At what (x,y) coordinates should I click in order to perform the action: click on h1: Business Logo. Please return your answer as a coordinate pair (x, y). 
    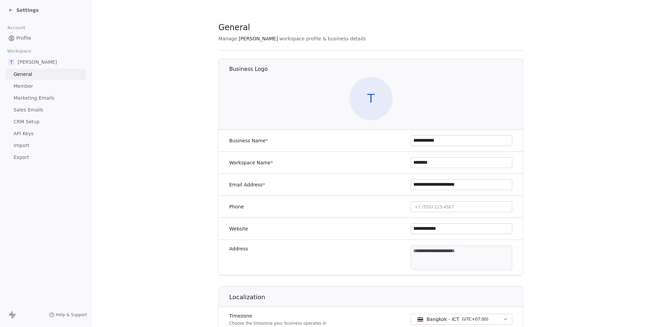
    Looking at the image, I should click on (376, 69).